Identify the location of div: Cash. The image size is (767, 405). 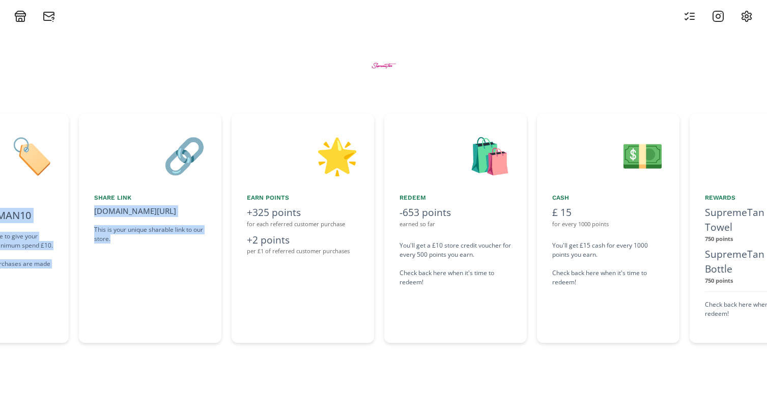
(609, 198).